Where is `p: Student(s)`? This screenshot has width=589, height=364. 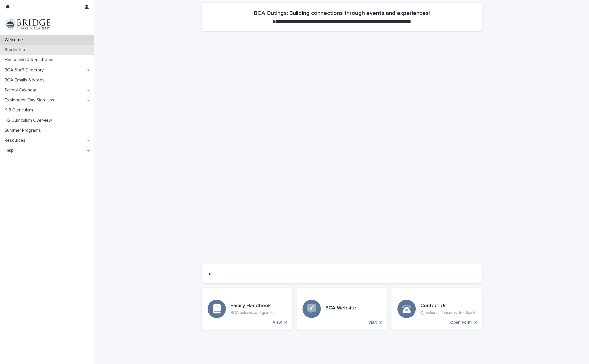
p: Student(s) is located at coordinates (16, 50).